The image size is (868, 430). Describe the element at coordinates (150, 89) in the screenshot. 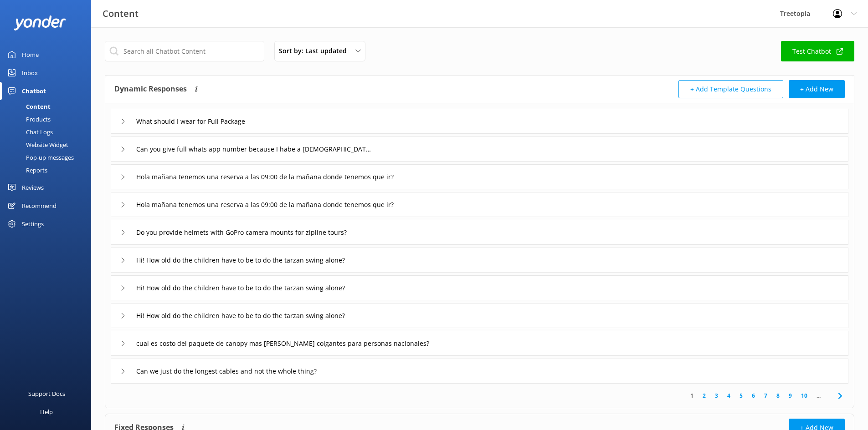

I see `h4: Dynamic Responses` at that location.